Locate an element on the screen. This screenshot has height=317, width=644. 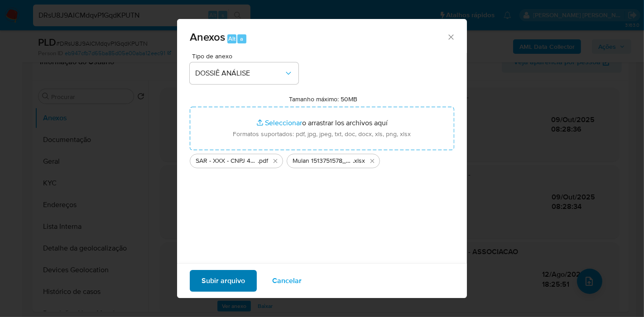
span: Mulan 1513751578_2025_10_09_07_48_44 is located at coordinates (322, 161).